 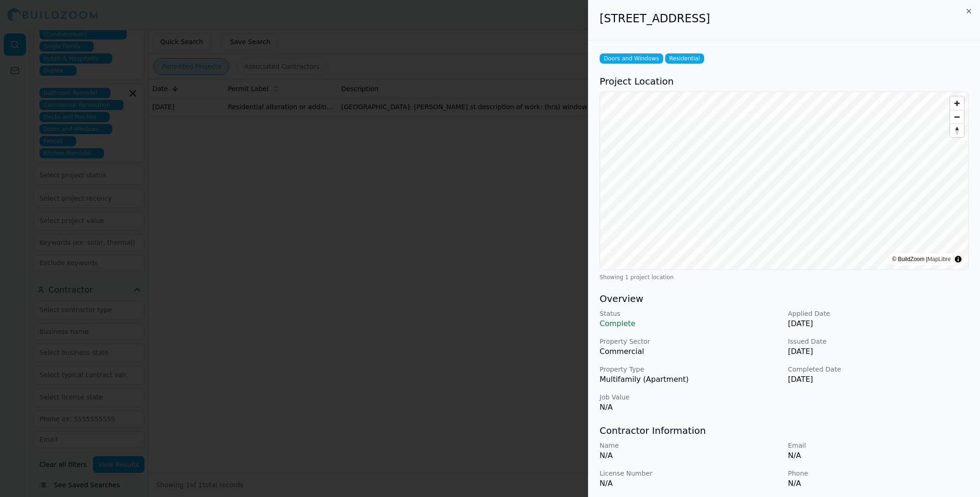 I want to click on p: Property Type, so click(x=690, y=369).